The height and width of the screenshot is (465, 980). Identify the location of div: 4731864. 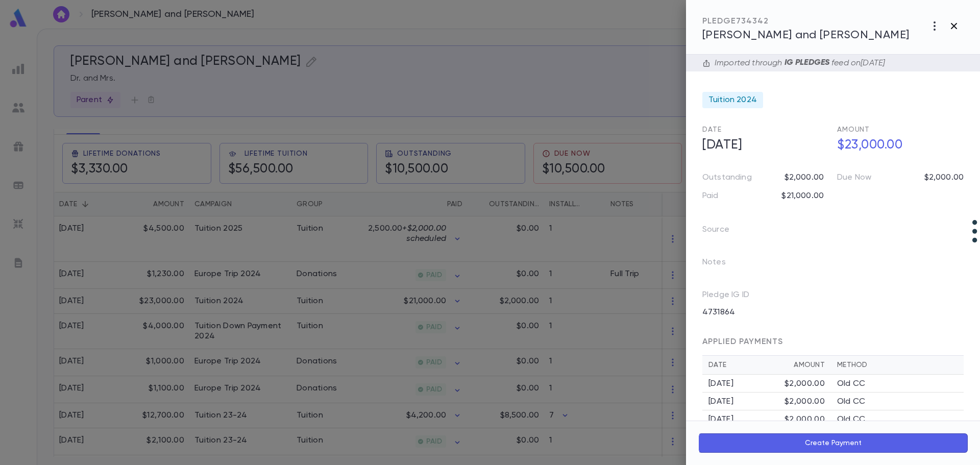
(762, 312).